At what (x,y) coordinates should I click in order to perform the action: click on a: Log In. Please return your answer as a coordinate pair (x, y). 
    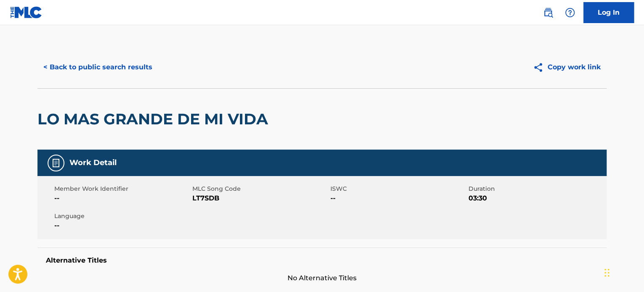
    Looking at the image, I should click on (609, 12).